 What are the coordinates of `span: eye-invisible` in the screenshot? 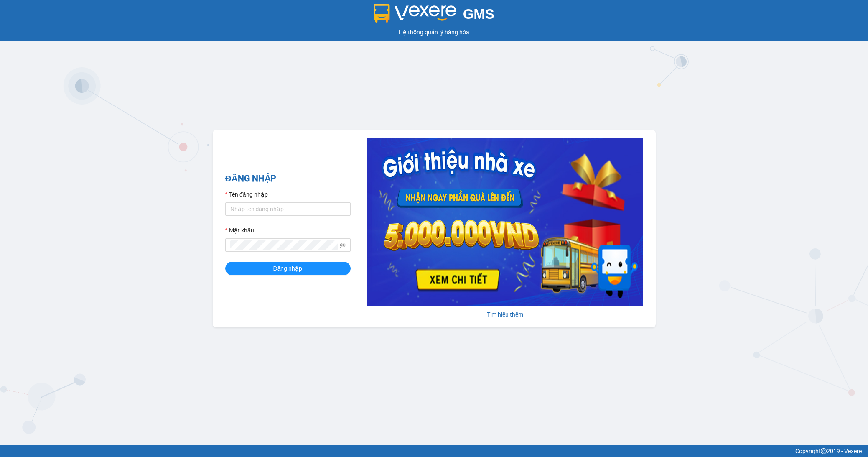 It's located at (343, 245).